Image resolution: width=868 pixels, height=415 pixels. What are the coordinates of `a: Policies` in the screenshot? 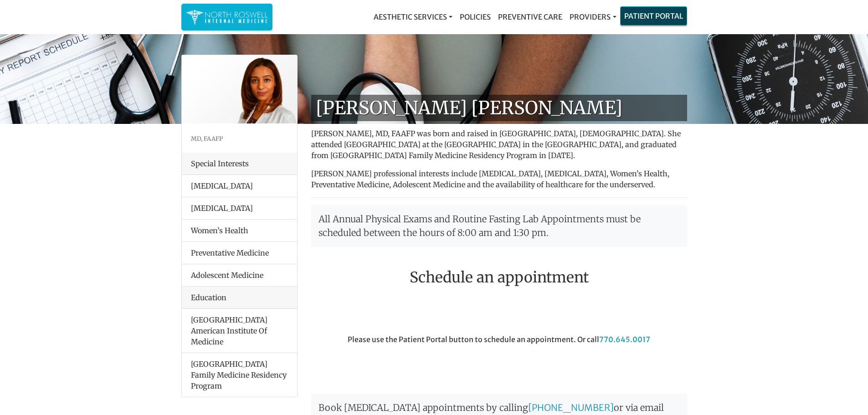 It's located at (475, 17).